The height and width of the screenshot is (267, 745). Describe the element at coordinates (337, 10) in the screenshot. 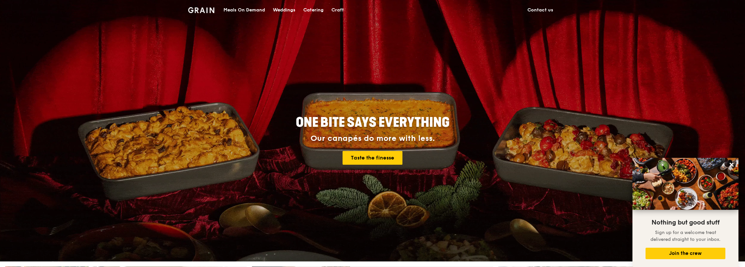

I see `div: Craft` at that location.